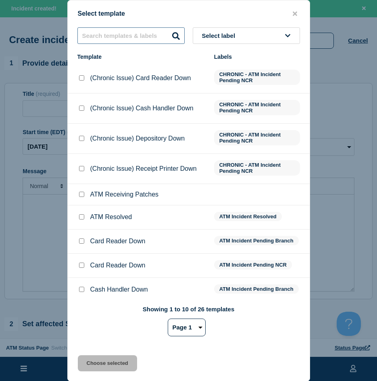 Image resolution: width=377 pixels, height=381 pixels. I want to click on span: ATM Incident Pending NCR, so click(253, 265).